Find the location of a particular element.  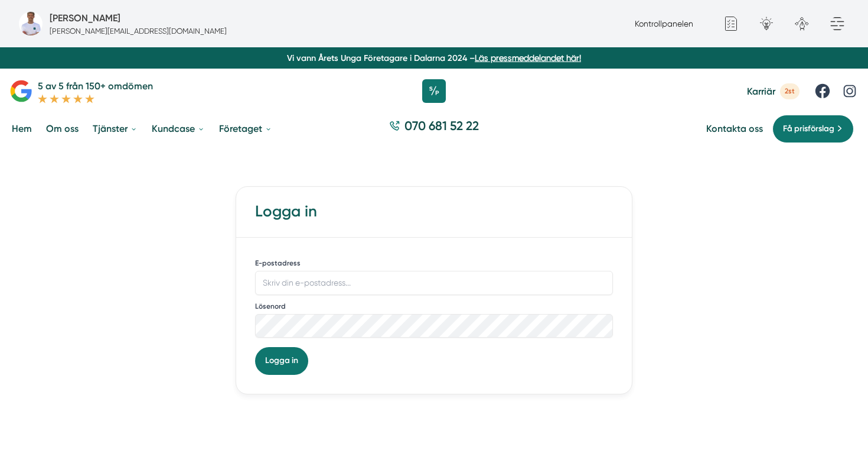

a: 070 681 52 22 is located at coordinates (434, 128).